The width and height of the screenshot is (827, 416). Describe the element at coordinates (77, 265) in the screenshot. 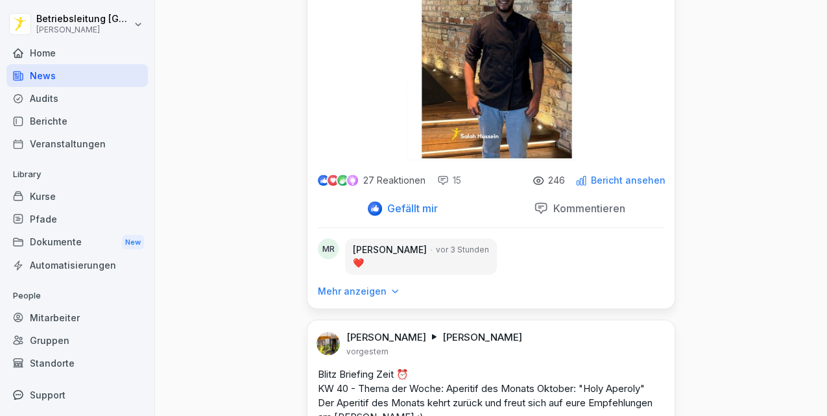

I see `a: Automatisierungen` at that location.